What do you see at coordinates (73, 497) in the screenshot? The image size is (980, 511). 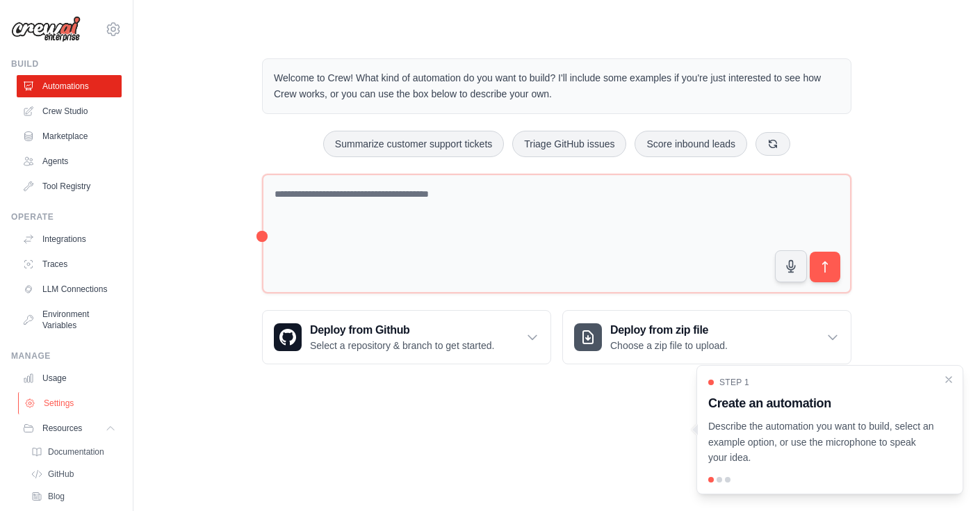 I see `a: Blog` at bounding box center [73, 497].